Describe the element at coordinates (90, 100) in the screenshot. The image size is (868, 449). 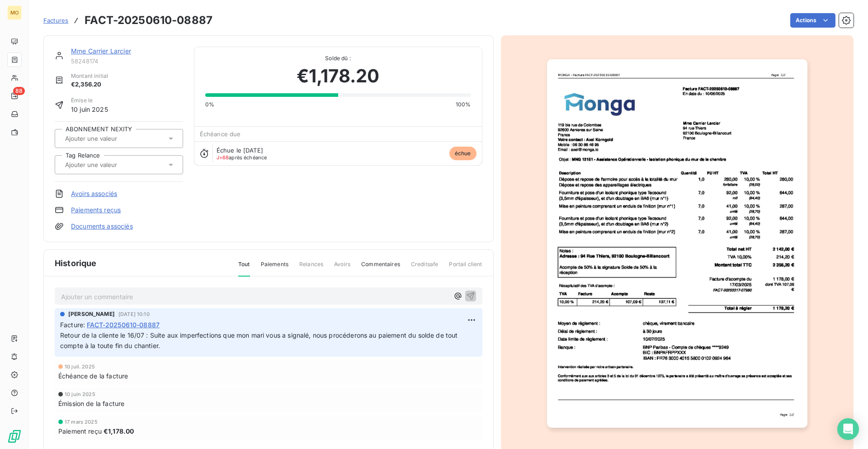
I see `span: Émise le` at that location.